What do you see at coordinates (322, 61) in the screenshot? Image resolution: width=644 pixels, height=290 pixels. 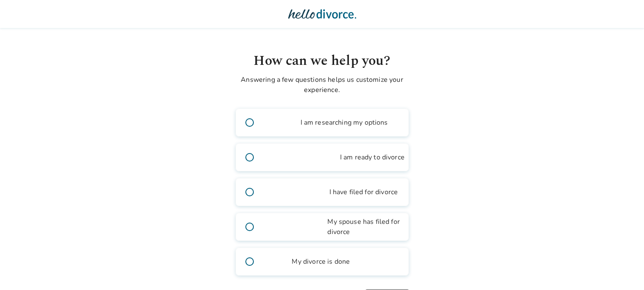 I see `h1: How can we help you?` at bounding box center [322, 61].